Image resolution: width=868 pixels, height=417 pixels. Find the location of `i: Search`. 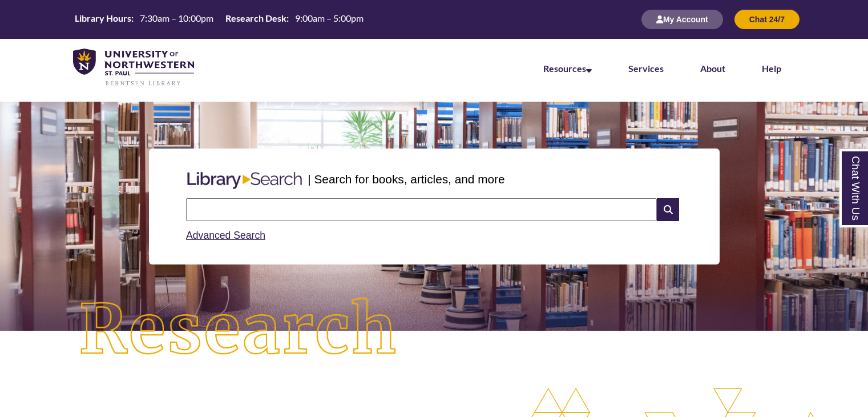

i: Search is located at coordinates (668, 210).